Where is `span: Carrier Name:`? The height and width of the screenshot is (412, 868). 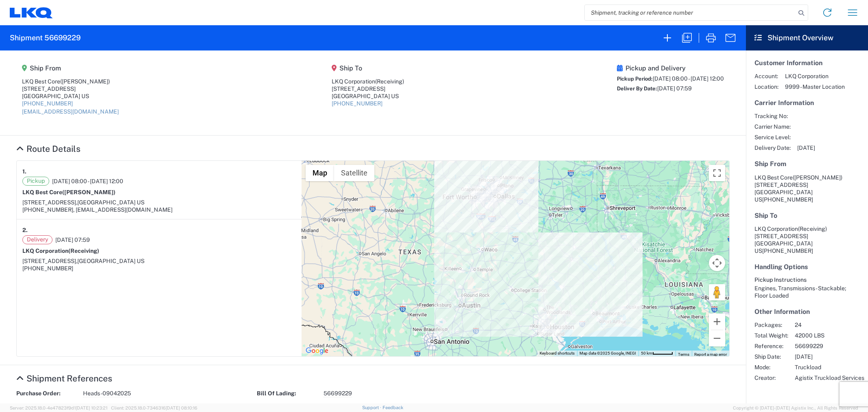
span: Carrier Name: is located at coordinates (772, 126).